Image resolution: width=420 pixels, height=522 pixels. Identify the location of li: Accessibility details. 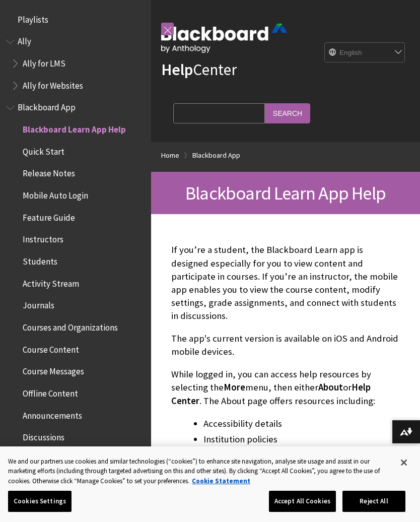
(302, 424).